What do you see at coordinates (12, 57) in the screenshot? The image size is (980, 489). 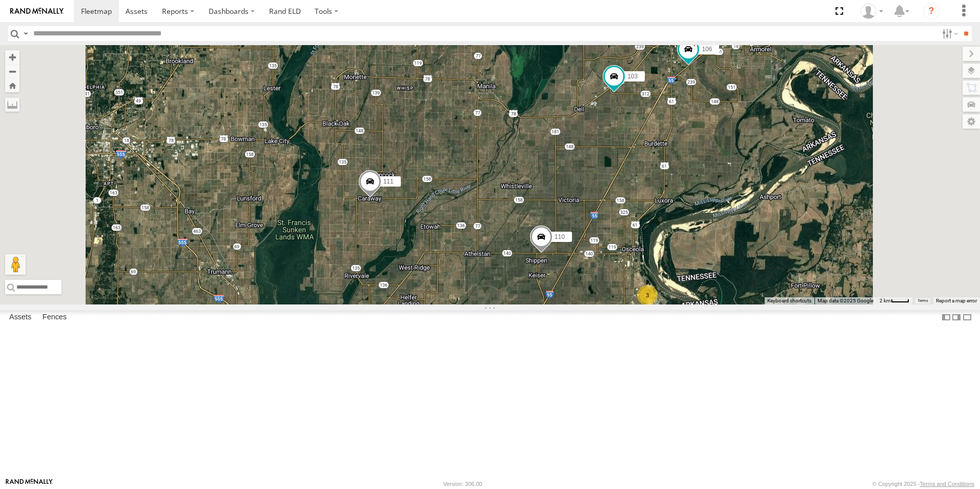 I see `button: Zoom in` at bounding box center [12, 57].